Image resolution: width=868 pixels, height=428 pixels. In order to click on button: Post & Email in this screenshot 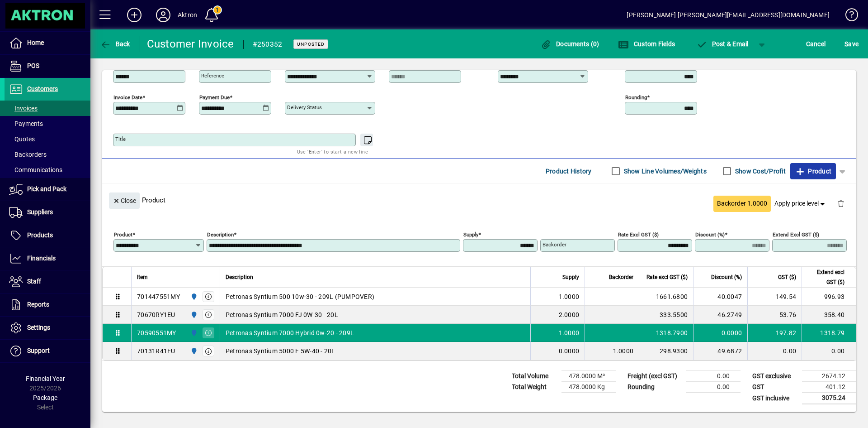, I will do `click(723, 44)`.